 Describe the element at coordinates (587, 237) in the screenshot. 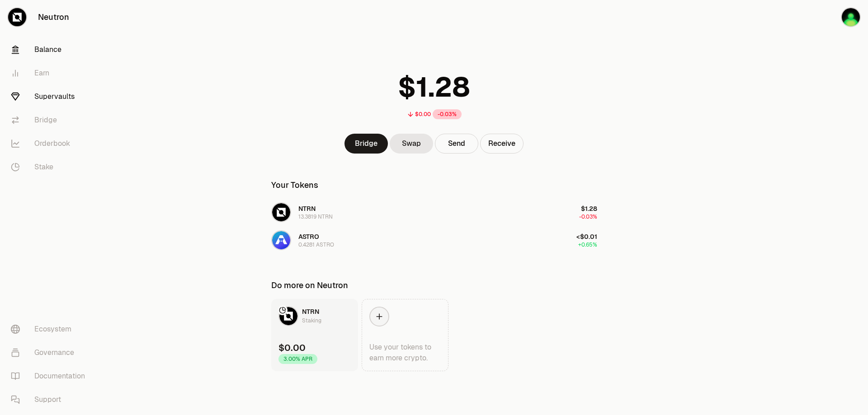

I see `span: <$0.01` at that location.